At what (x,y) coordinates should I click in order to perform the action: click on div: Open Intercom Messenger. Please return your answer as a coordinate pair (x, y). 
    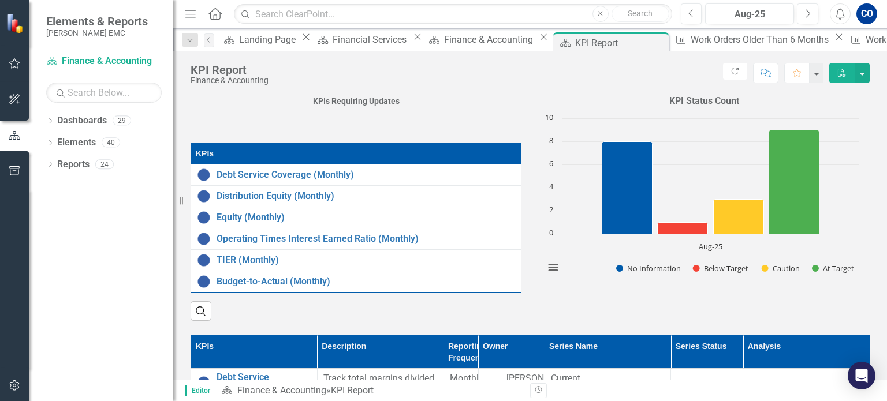
    Looking at the image, I should click on (862, 376).